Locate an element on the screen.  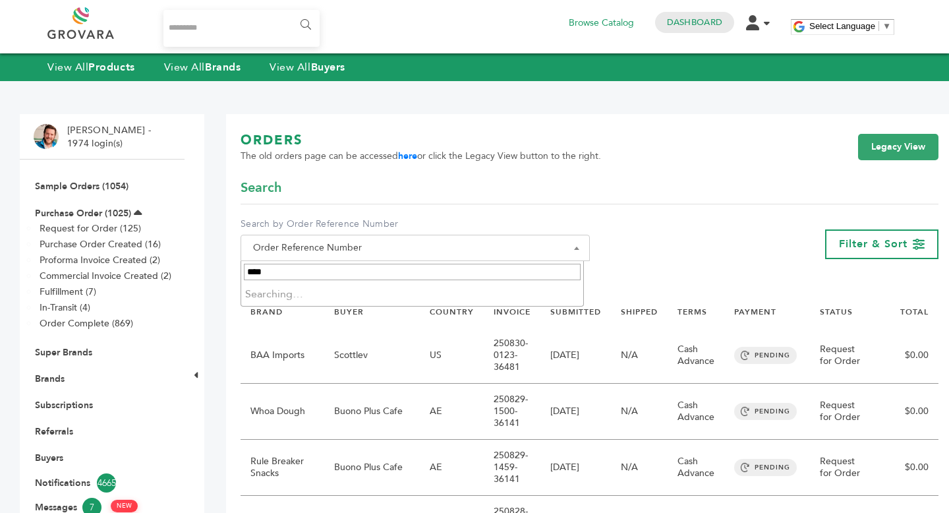
a: Request for Order (125) is located at coordinates (90, 228).